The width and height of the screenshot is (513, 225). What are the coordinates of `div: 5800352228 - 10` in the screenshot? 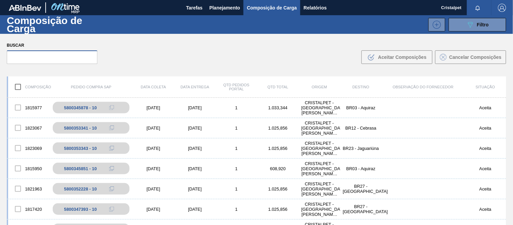 It's located at (80, 189).